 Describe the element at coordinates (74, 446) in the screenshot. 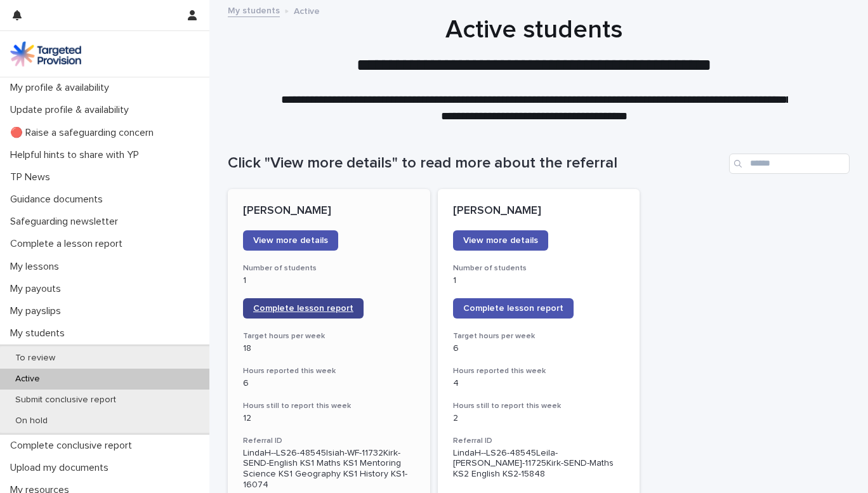

I see `p: Complete conclusive report` at that location.